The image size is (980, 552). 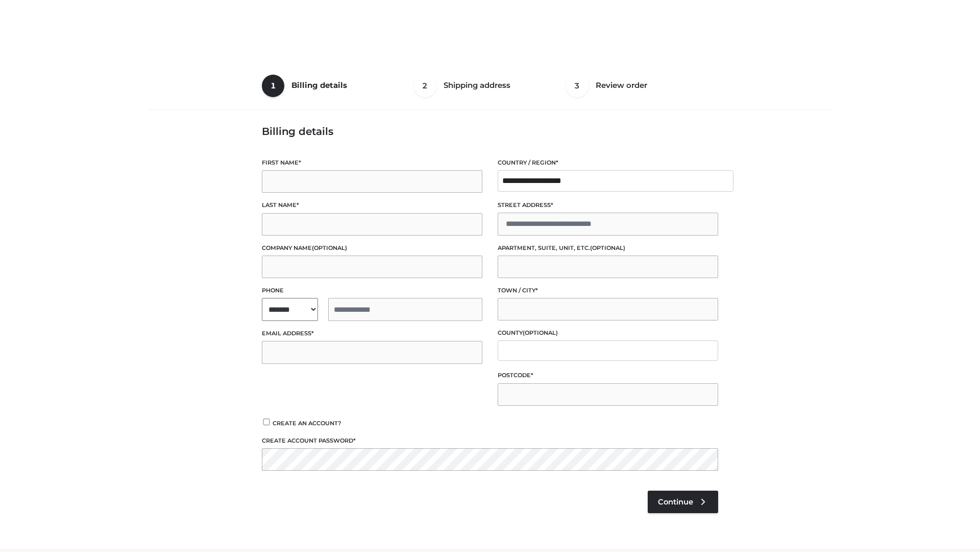 What do you see at coordinates (372, 333) in the screenshot?
I see `label: Email address` at bounding box center [372, 333].